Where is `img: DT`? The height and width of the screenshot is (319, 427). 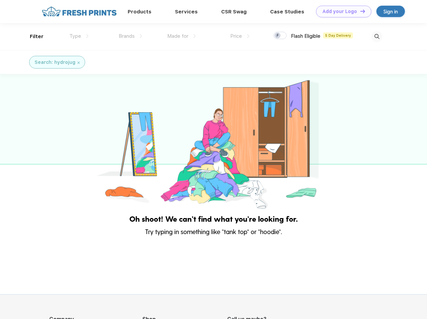 img: DT is located at coordinates (362, 11).